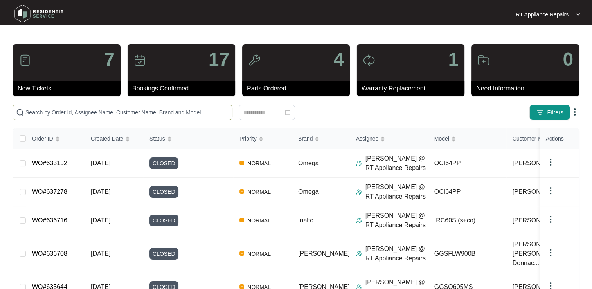 The height and width of the screenshot is (289, 592). What do you see at coordinates (467, 139) in the screenshot?
I see `th: Model` at bounding box center [467, 139].